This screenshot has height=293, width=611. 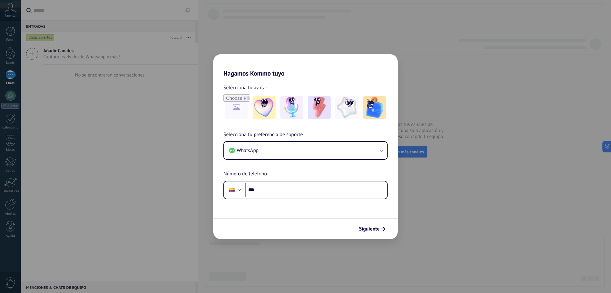 I want to click on span: Número de teléfono, so click(x=245, y=174).